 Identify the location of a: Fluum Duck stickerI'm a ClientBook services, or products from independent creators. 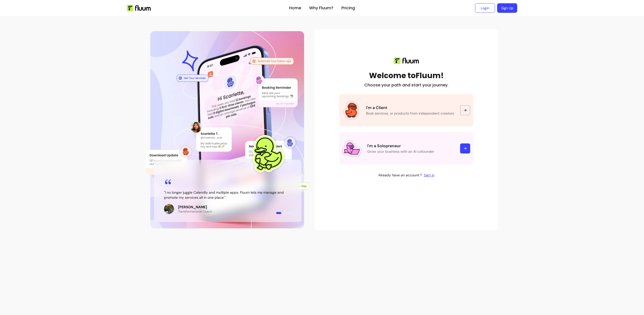
(406, 110).